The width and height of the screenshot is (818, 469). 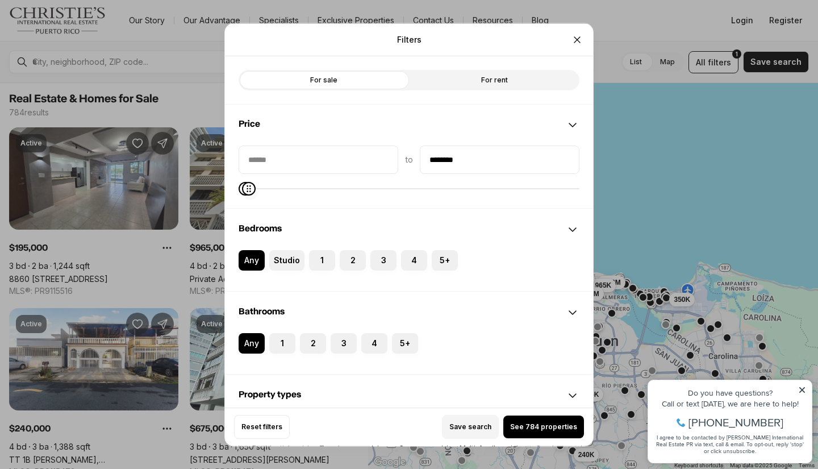 What do you see at coordinates (544, 427) in the screenshot?
I see `button: See 784 properties` at bounding box center [544, 427].